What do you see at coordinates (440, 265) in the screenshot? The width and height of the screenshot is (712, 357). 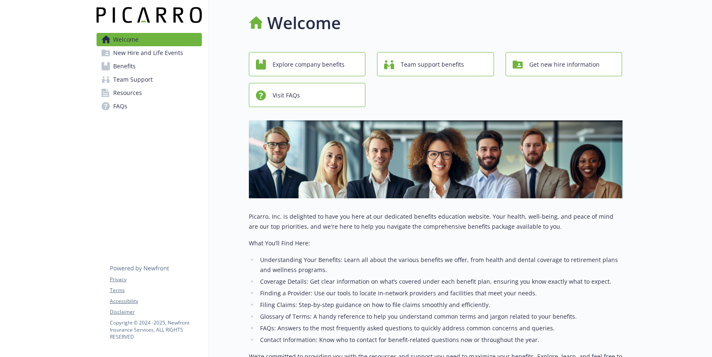 I see `li: Understanding Your Benefits: Learn all about the various benefits we offer, from health and denta...` at bounding box center [440, 265].